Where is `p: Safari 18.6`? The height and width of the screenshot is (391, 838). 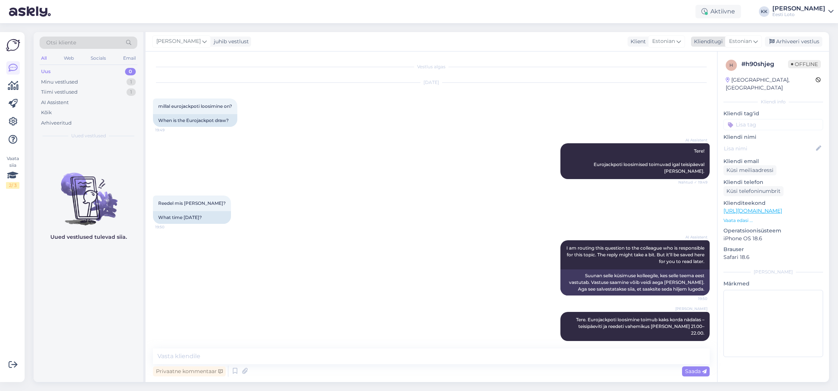
p: Safari 18.6 is located at coordinates (773, 257).